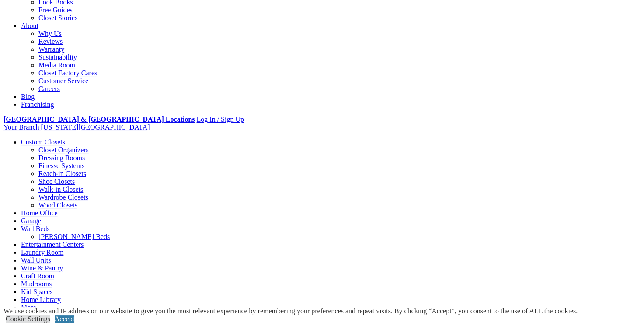 Image resolution: width=644 pixels, height=323 pixels. I want to click on a: Home Library, so click(41, 299).